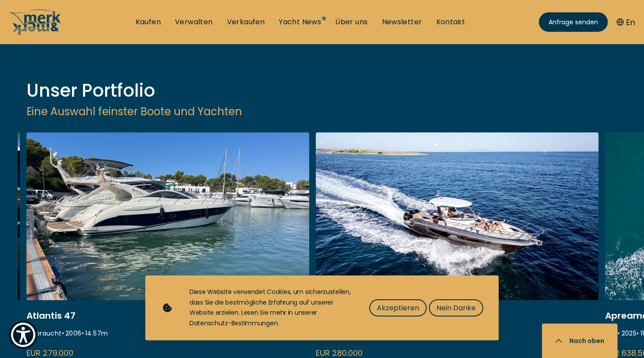 The width and height of the screenshot is (644, 358). What do you see at coordinates (300, 22) in the screenshot?
I see `a: Yacht News` at bounding box center [300, 22].